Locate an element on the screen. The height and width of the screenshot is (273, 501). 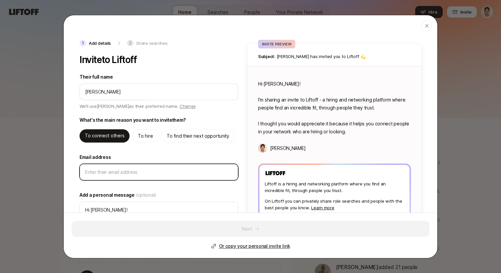
p: Share searches is located at coordinates (152, 43).